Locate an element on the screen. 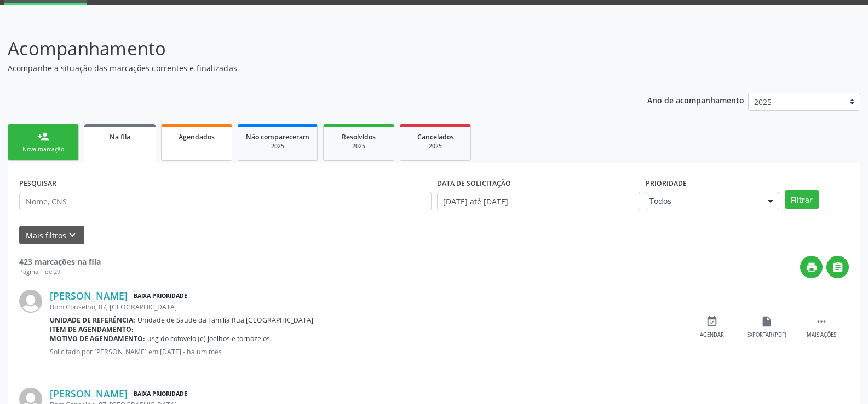  span: Não compareceram is located at coordinates (278, 137).